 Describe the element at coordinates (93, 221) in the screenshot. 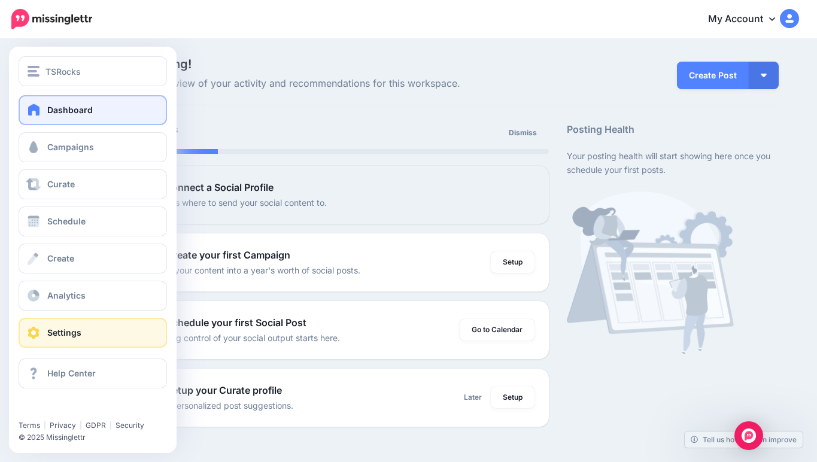

I see `a: Schedule` at that location.